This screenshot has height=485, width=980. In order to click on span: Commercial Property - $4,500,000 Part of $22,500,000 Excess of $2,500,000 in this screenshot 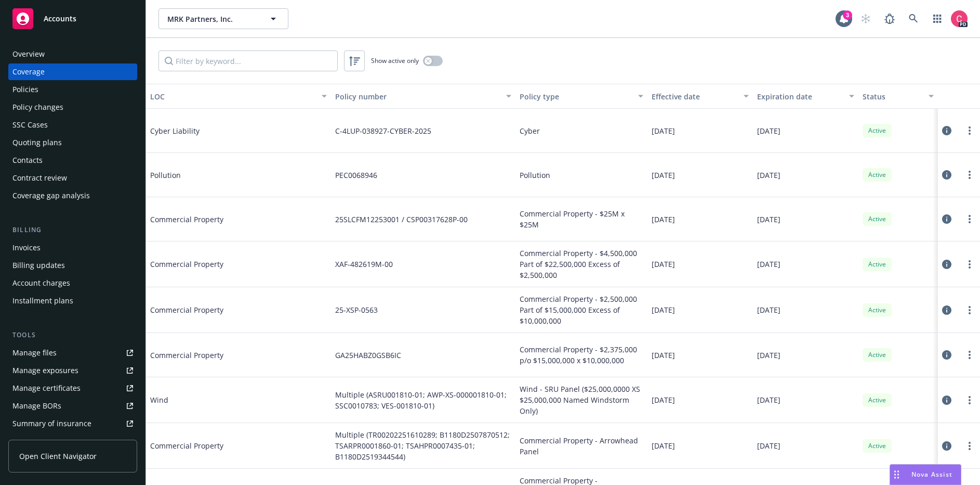, I will do `click(581, 264)`.